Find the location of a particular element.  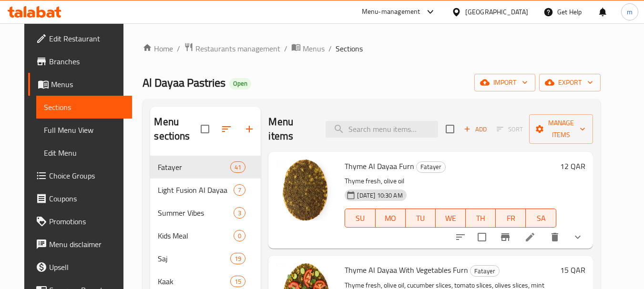

div: Open is located at coordinates (240, 84).